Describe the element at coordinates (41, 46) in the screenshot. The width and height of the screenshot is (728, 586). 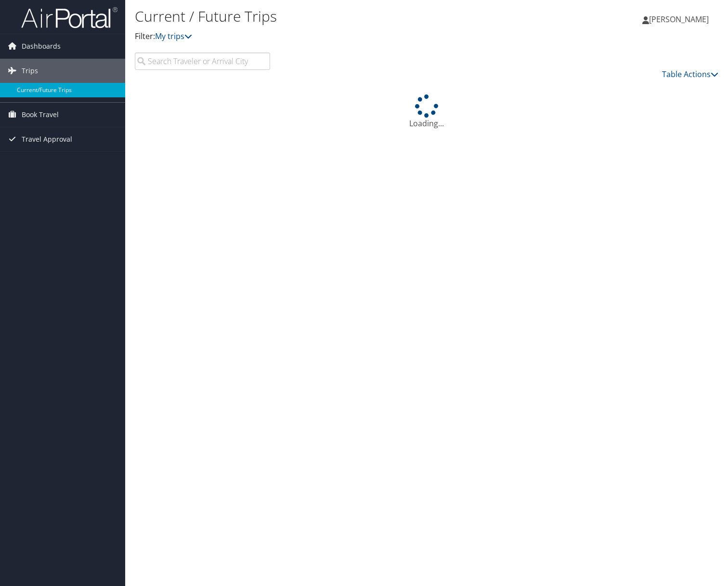
I see `span: Dashboards` at that location.